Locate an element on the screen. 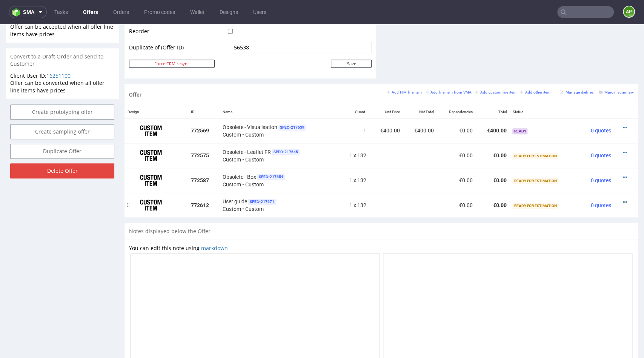 This screenshot has width=644, height=358. div: Notes displayed below the Offer is located at coordinates (382, 207).